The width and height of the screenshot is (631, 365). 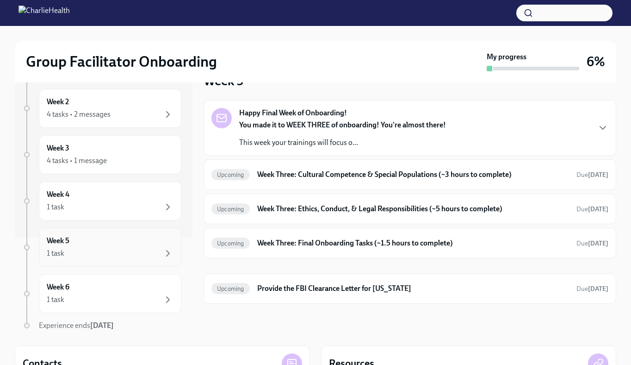 What do you see at coordinates (413, 209) in the screenshot?
I see `h6: Week Three: Ethics, Conduct, & Legal Responsibilities (~5 hours to complete)` at bounding box center [413, 209].